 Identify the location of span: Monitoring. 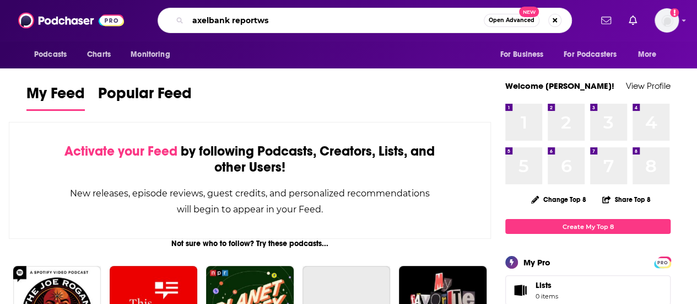
(150, 55).